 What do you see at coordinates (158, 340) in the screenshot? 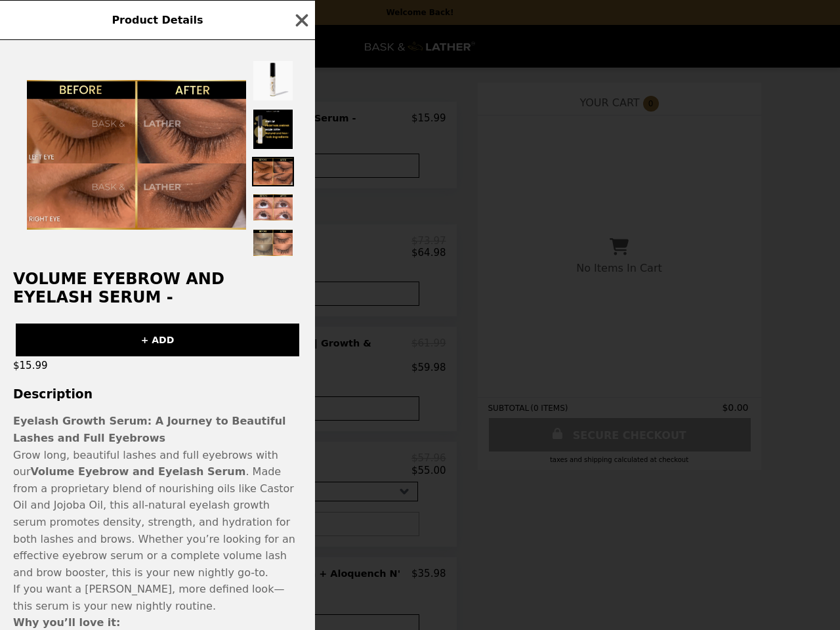
I see `button: + ADD` at bounding box center [158, 340].